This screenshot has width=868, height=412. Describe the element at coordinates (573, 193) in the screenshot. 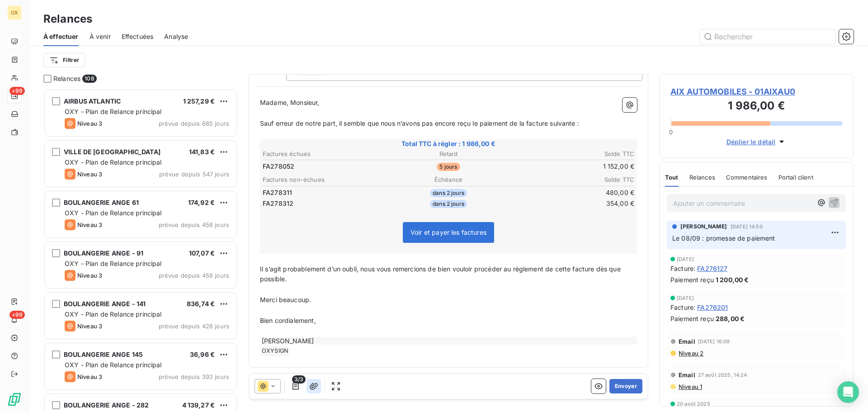

I see `td: 480,00 €` at that location.